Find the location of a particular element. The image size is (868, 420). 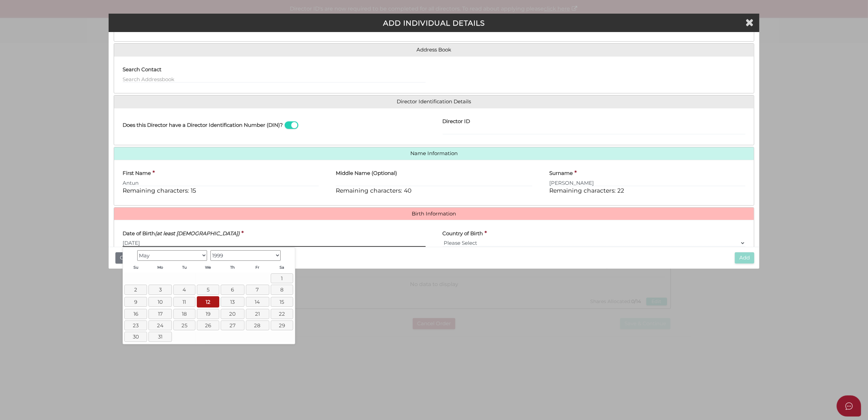

span: Friday is located at coordinates (257, 267).